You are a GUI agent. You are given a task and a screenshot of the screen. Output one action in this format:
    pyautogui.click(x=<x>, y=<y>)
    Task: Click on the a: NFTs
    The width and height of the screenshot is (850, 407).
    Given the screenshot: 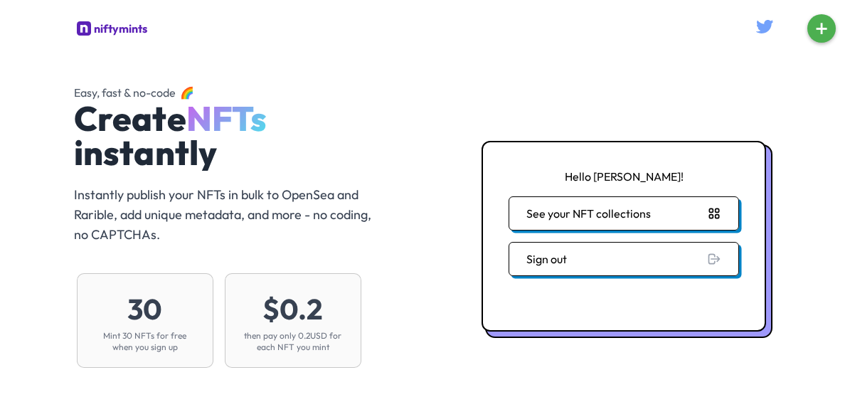 What is the action you would take?
    pyautogui.click(x=227, y=118)
    